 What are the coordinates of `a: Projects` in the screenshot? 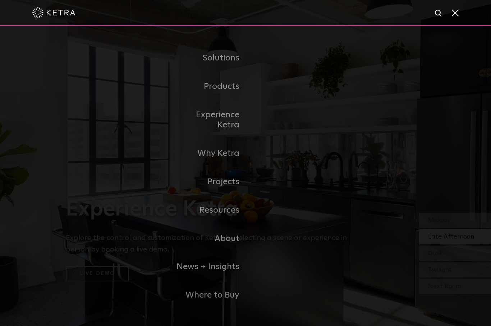 It's located at (209, 182).